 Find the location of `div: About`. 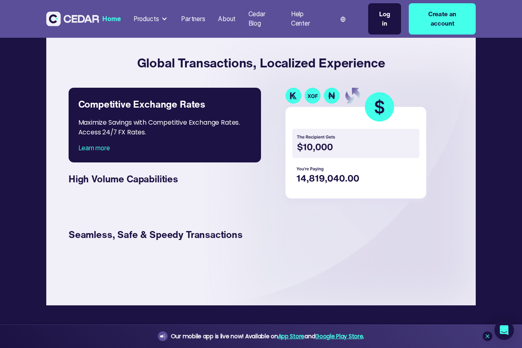

div: About is located at coordinates (226, 19).